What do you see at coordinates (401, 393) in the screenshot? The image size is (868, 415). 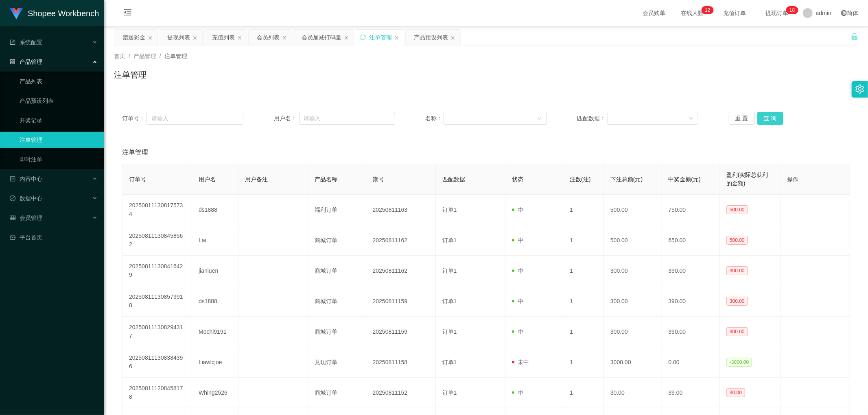 I see `td: 20250811152` at bounding box center [401, 393].